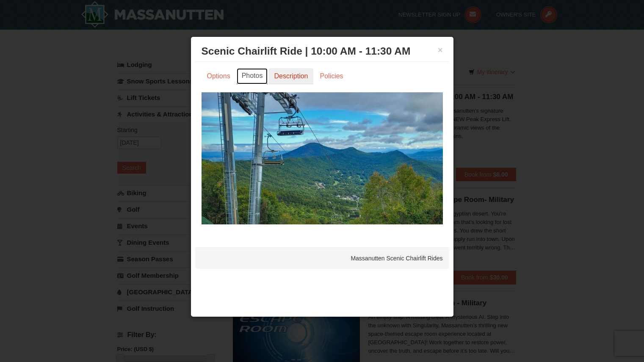 The width and height of the screenshot is (644, 362). I want to click on a: Photos, so click(253, 76).